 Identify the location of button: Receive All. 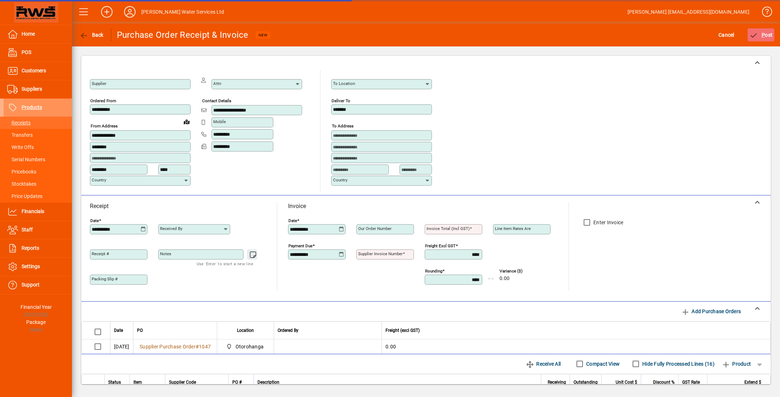
(543, 364).